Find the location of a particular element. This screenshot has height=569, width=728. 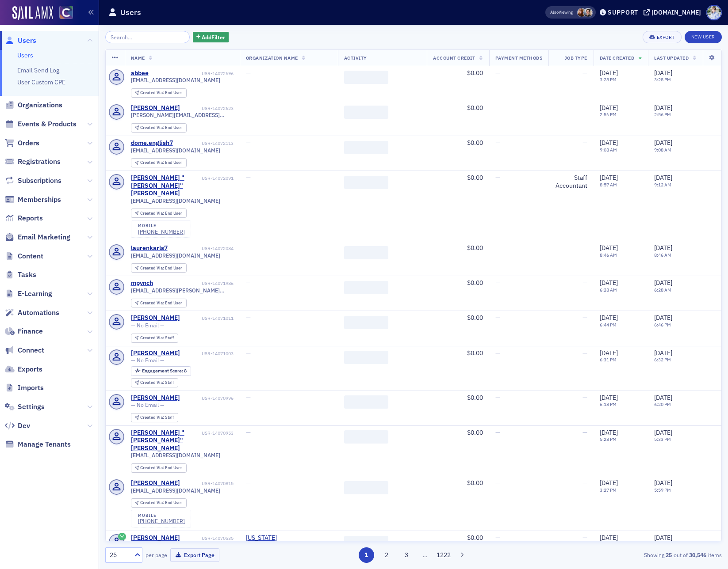

button: 1222 is located at coordinates (443, 555).